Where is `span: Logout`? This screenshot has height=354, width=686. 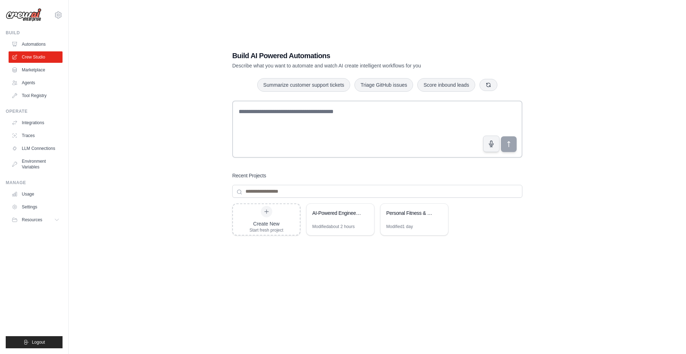
span: Logout is located at coordinates (38, 342).